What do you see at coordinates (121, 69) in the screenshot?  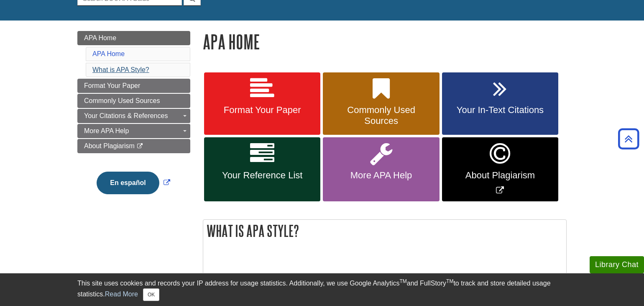 I see `a: What is APA Style?` at bounding box center [121, 69].